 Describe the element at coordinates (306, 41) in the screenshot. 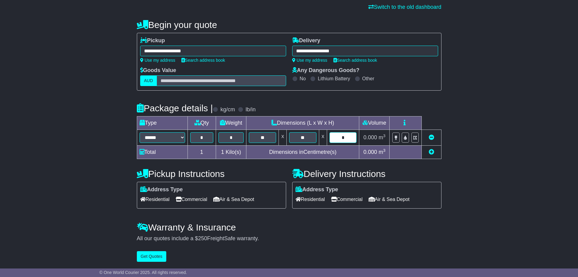

I see `label: Delivery` at that location.